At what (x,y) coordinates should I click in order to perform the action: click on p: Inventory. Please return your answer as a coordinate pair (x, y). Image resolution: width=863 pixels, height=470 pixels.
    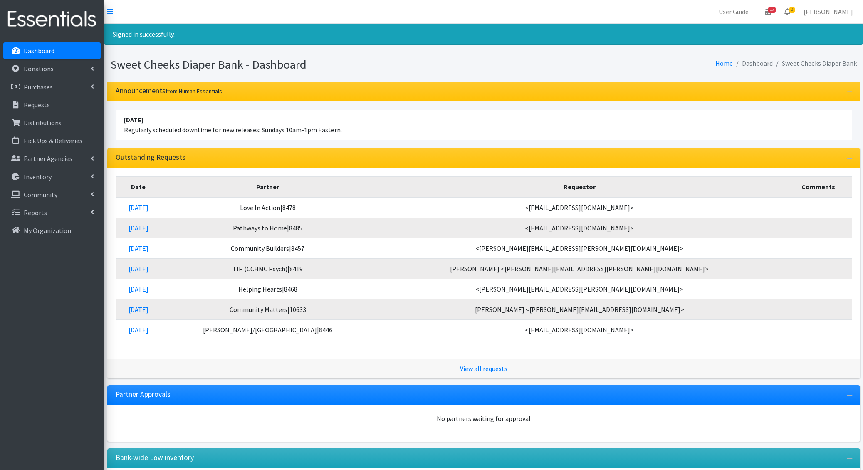
    Looking at the image, I should click on (37, 177).